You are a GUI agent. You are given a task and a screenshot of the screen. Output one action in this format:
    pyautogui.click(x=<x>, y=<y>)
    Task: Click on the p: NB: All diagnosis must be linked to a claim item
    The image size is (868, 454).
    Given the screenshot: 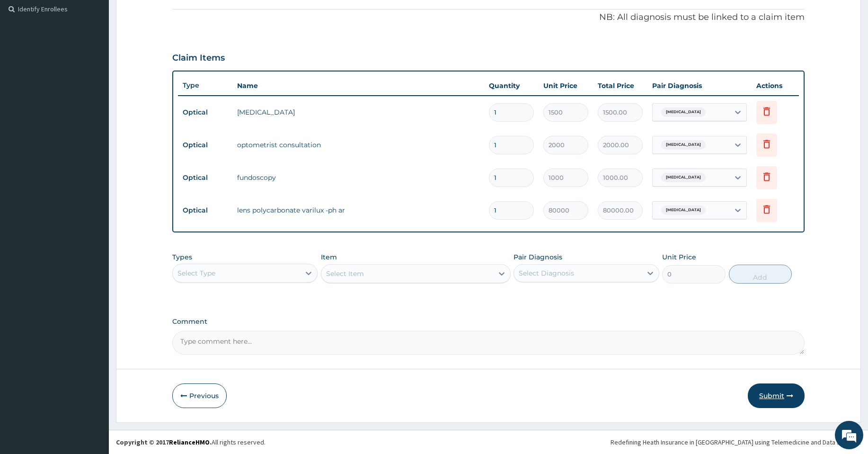 What is the action you would take?
    pyautogui.click(x=489, y=17)
    